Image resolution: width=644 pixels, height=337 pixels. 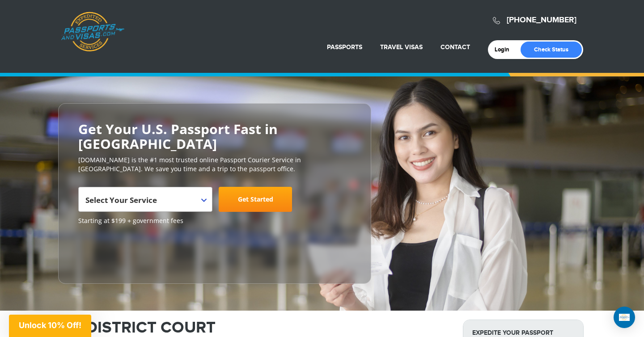 What do you see at coordinates (215, 221) in the screenshot?
I see `span: Starting at $199 + government fees` at bounding box center [215, 221].